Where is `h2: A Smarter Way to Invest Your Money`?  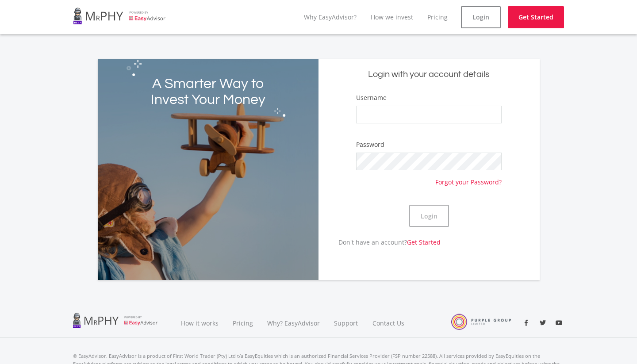 h2: A Smarter Way to Invest Your Money is located at coordinates (208, 92).